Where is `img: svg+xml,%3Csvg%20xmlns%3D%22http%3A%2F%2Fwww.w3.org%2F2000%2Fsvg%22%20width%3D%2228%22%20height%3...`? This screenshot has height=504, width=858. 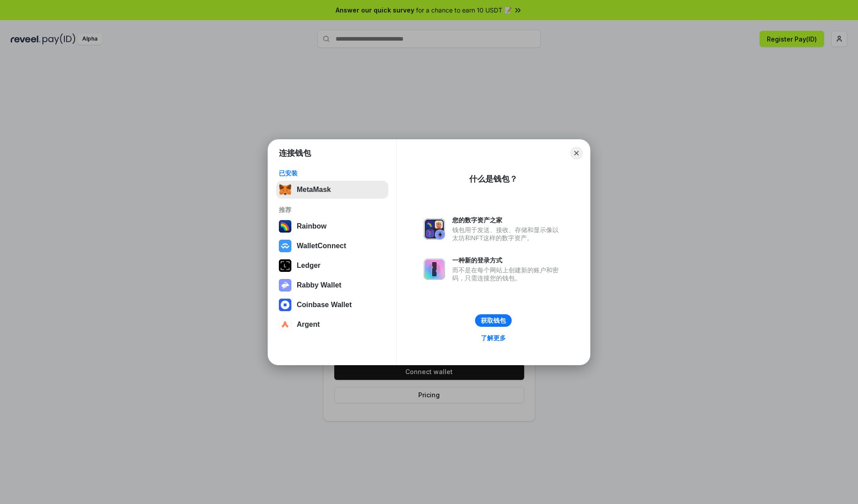 img: svg+xml,%3Csvg%20xmlns%3D%22http%3A%2F%2Fwww.w3.org%2F2000%2Fsvg%22%20width%3D%2228%22%20height%3... is located at coordinates (285, 265).